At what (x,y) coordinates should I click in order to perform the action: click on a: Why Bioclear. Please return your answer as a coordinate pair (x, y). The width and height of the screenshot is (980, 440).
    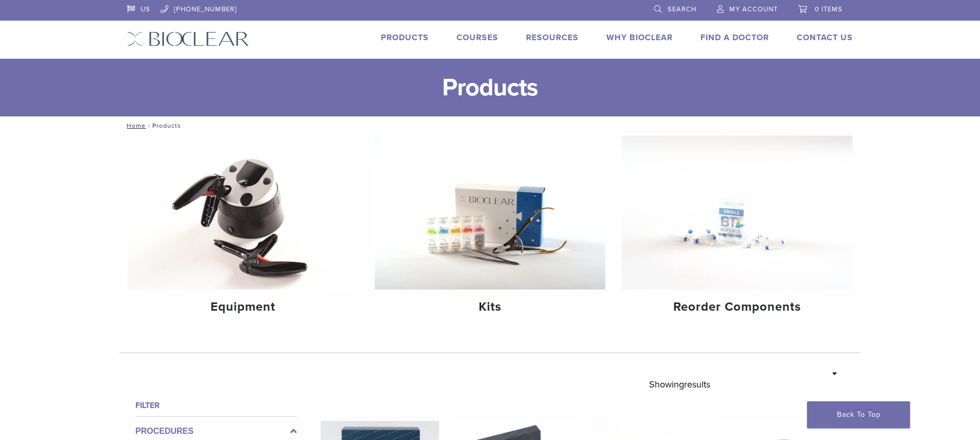
    Looking at the image, I should click on (639, 38).